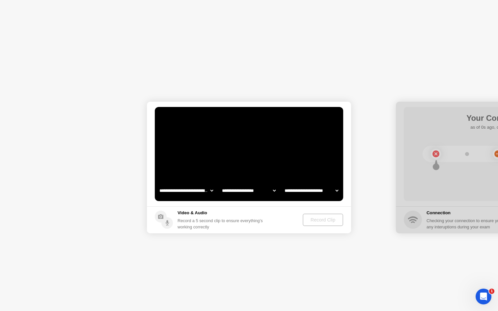 This screenshot has height=311, width=498. Describe the element at coordinates (186, 191) in the screenshot. I see `select: Available cameras` at that location.